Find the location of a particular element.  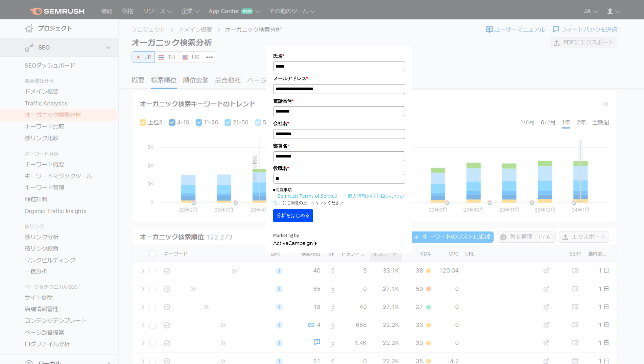

p: ■同意事項 にご同意の上、クリックください is located at coordinates (339, 196).